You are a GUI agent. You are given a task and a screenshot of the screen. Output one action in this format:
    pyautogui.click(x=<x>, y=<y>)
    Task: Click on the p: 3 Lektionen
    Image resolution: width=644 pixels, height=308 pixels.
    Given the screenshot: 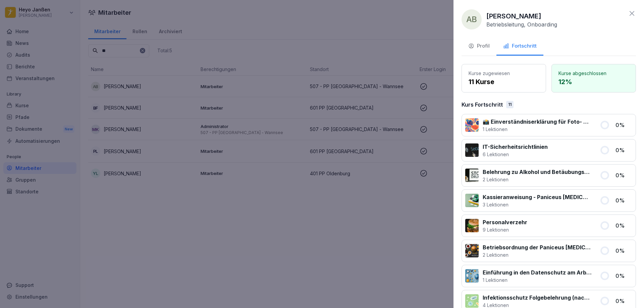 What is the action you would take?
    pyautogui.click(x=537, y=204)
    